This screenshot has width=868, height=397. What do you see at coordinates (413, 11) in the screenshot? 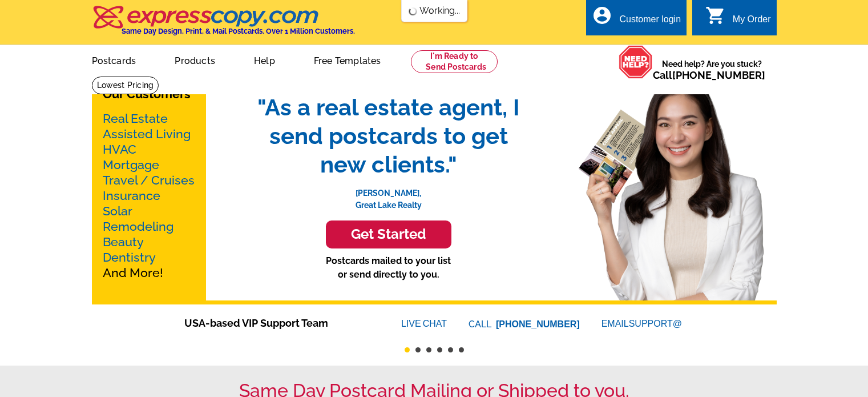
I see `img: loading...` at bounding box center [413, 11].